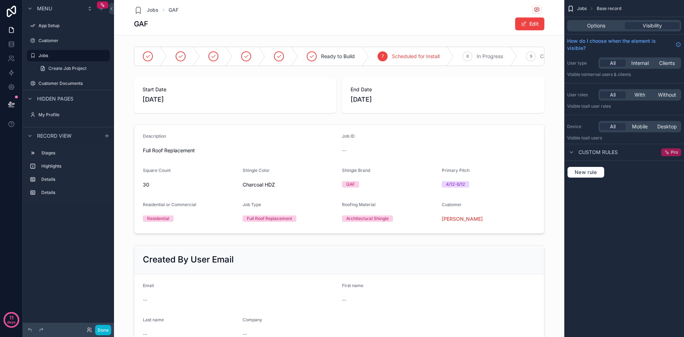 This screenshot has height=337, width=684. I want to click on a: Customer, so click(68, 41).